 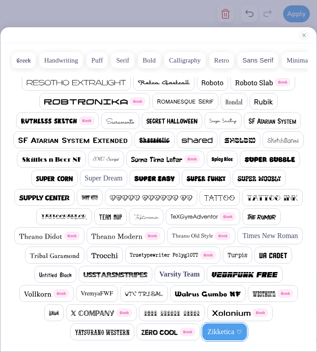 I want to click on img: Westhorn, so click(x=264, y=294).